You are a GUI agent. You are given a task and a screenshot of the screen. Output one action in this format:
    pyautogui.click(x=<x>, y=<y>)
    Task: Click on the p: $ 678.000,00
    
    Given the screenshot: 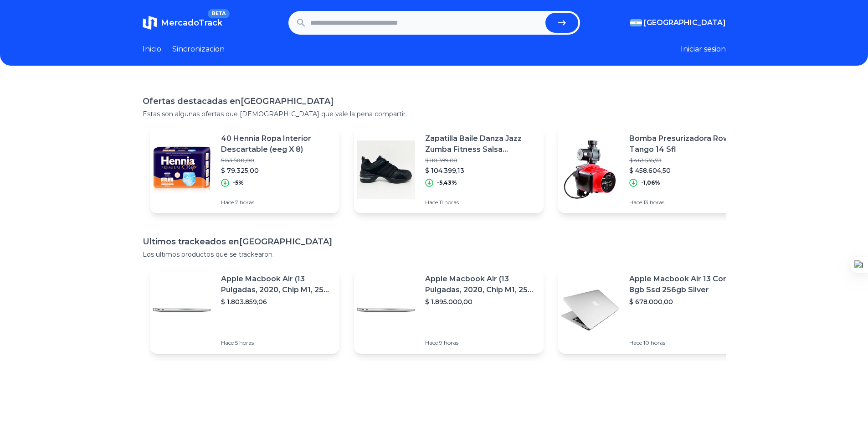 What is the action you would take?
    pyautogui.click(x=685, y=302)
    